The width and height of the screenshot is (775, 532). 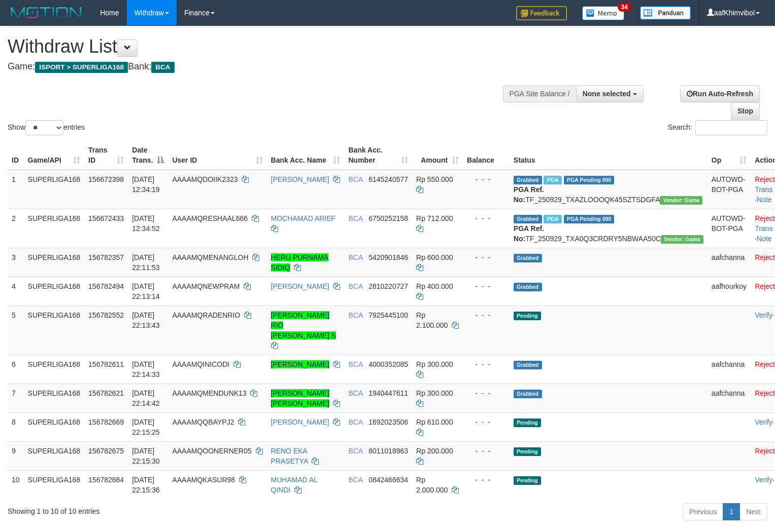 I want to click on span: Copy 1940447611 to clipboard, so click(x=388, y=393).